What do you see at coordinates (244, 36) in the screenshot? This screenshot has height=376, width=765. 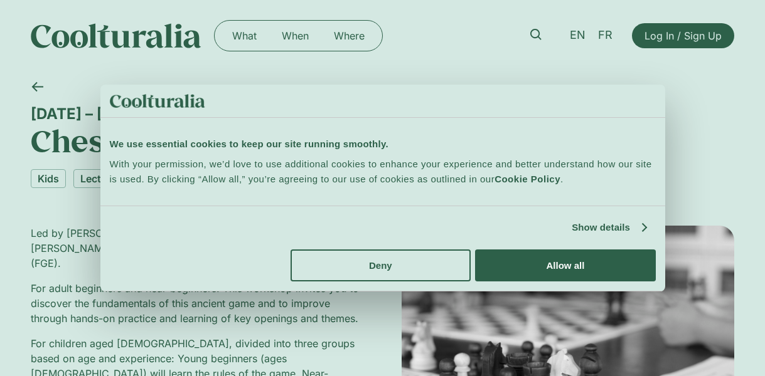 I see `a: What` at bounding box center [244, 36].